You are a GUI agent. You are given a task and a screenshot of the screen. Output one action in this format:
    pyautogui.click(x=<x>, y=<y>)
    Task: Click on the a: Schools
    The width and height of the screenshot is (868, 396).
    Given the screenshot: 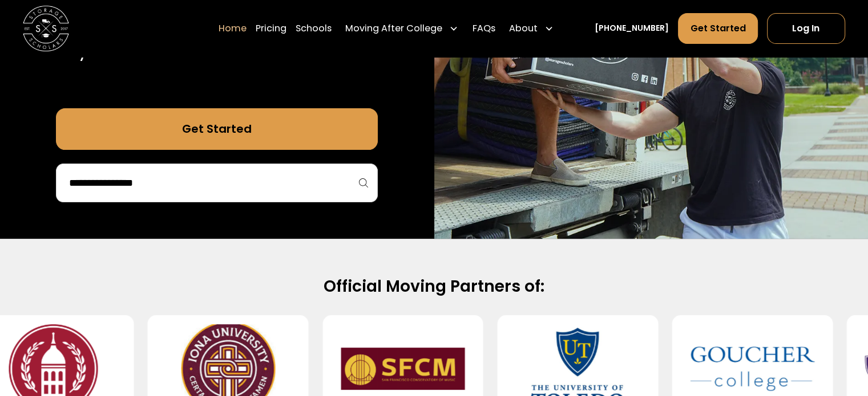 What is the action you would take?
    pyautogui.click(x=314, y=29)
    